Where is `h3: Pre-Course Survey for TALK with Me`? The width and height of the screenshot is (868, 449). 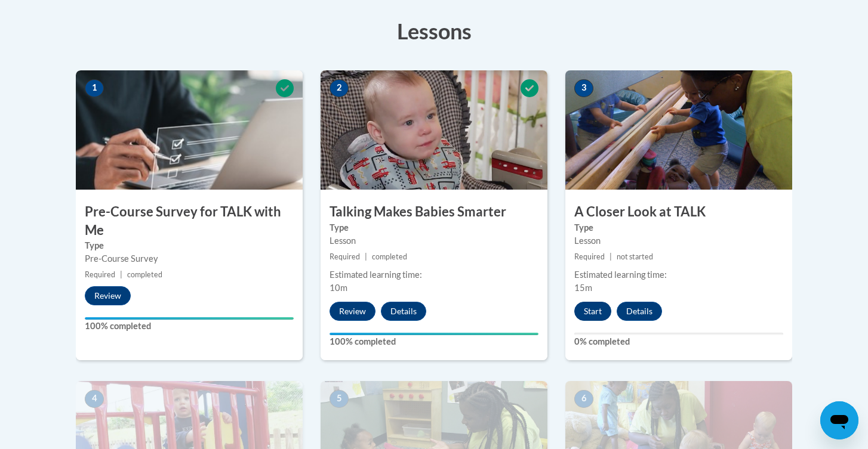 h3: Pre-Course Survey for TALK with Me is located at coordinates (189, 222).